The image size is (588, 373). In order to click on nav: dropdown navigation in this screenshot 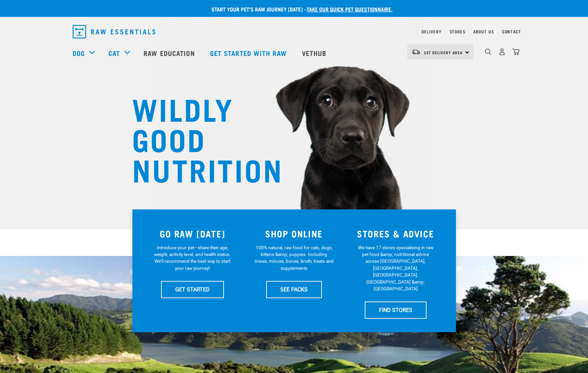, I will do `click(294, 32)`.